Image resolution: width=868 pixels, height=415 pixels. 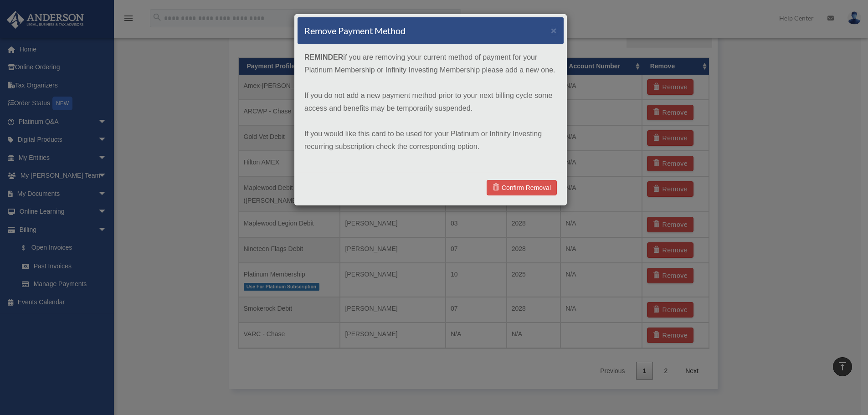 I want to click on strong: REMINDER, so click(x=323, y=57).